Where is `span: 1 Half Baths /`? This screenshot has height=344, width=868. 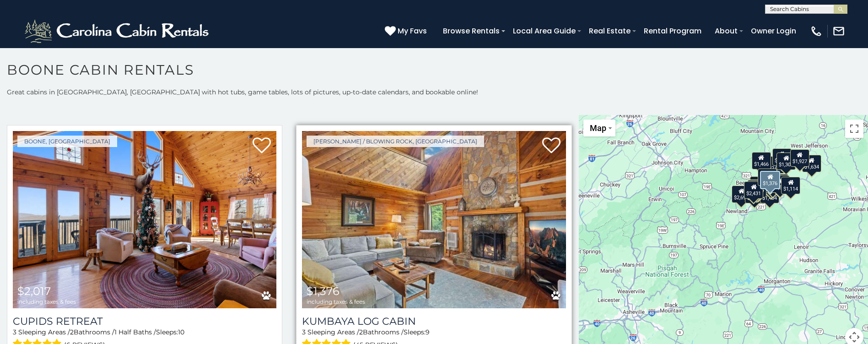 span: 1 Half Baths / is located at coordinates (135, 332).